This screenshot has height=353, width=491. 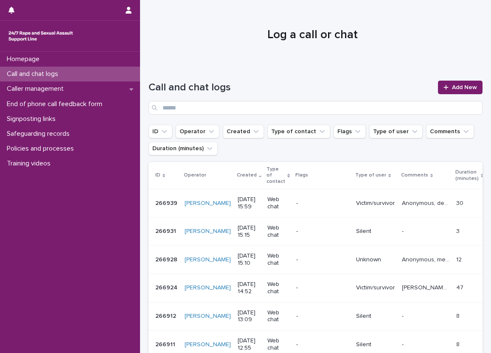 What do you see at coordinates (195, 175) in the screenshot?
I see `p: Operator` at bounding box center [195, 175].